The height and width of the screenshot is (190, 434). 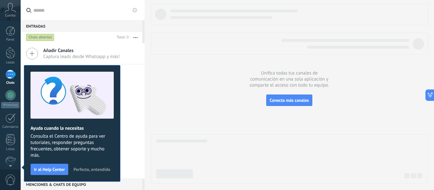 I want to click on div: Chats, so click(x=10, y=83).